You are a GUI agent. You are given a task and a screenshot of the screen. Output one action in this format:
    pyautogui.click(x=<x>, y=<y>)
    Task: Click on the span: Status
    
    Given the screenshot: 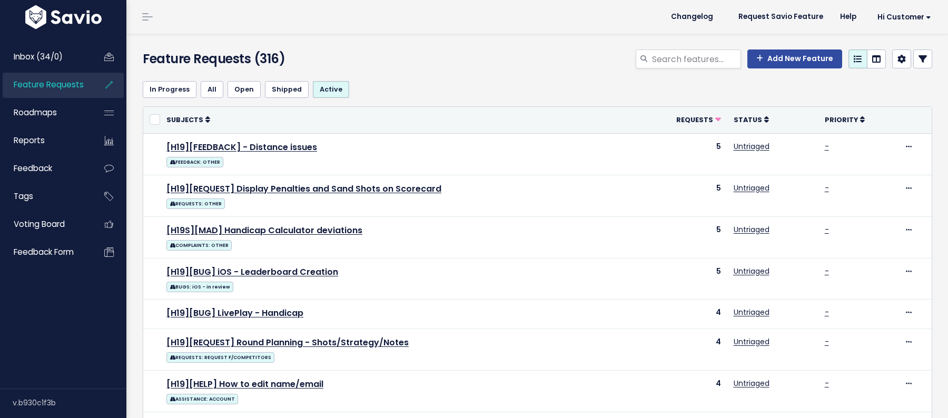 What is the action you would take?
    pyautogui.click(x=748, y=120)
    